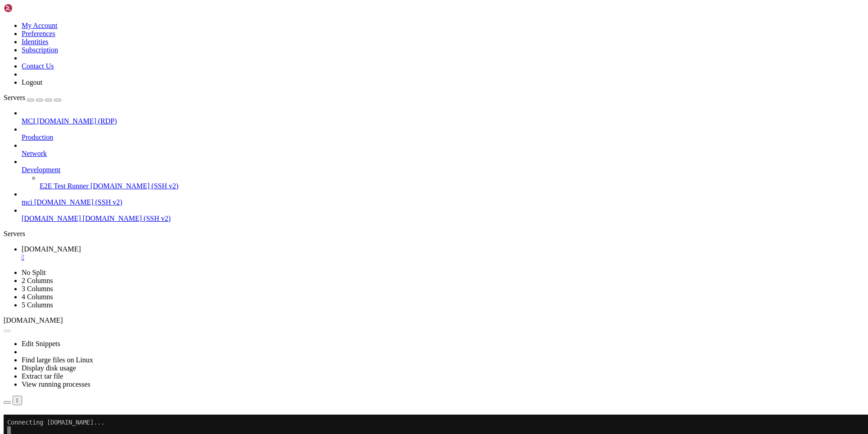 The image size is (868, 434). Describe the element at coordinates (42, 376) in the screenshot. I see `a: Extract tar file` at that location.